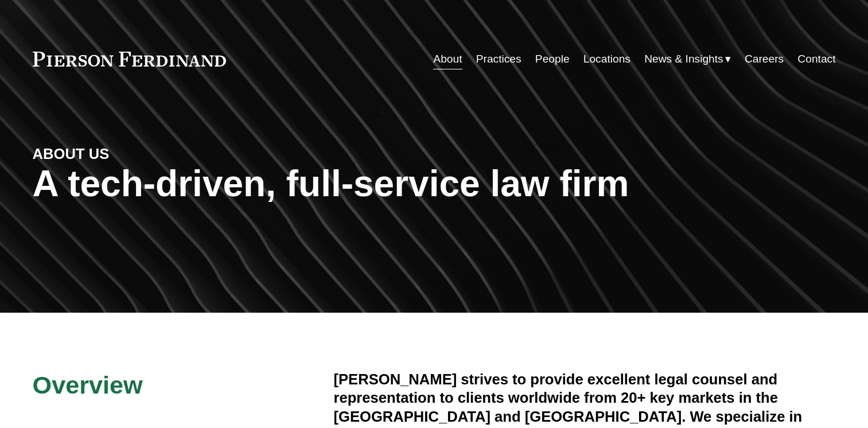 This screenshot has height=428, width=868. I want to click on a: About, so click(448, 59).